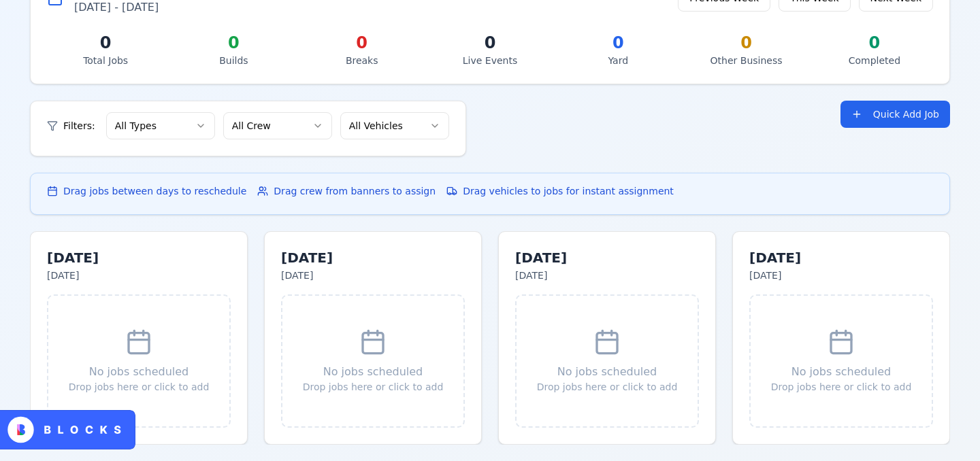 Image resolution: width=980 pixels, height=461 pixels. What do you see at coordinates (154, 191) in the screenshot?
I see `span: Drag jobs between days to reschedule` at bounding box center [154, 191].